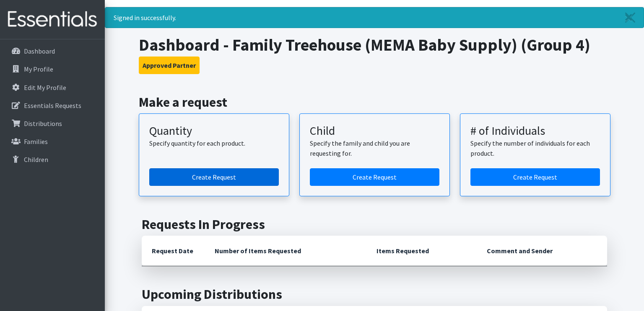  What do you see at coordinates (374, 294) in the screenshot?
I see `h2: Upcoming Distributions` at bounding box center [374, 294].